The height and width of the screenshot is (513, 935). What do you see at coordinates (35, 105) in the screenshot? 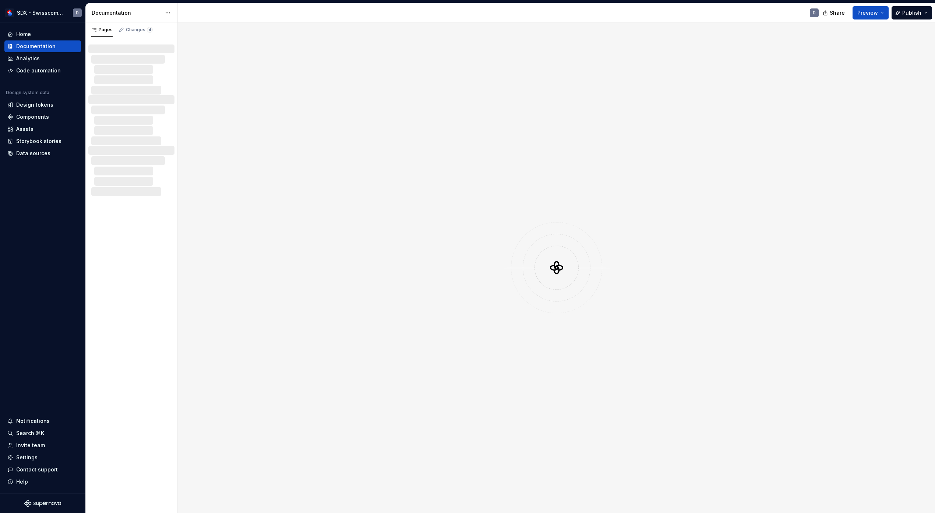
I see `div: Design tokens` at bounding box center [35, 105].